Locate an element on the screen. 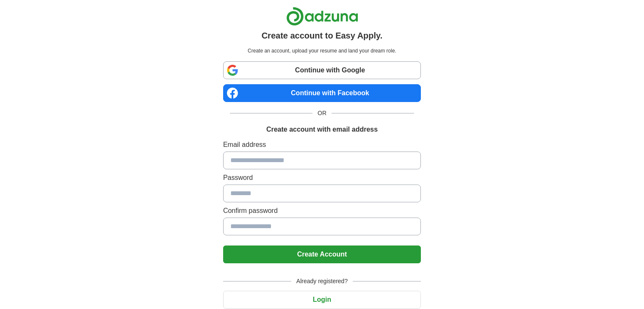  span: OR is located at coordinates (321, 113).